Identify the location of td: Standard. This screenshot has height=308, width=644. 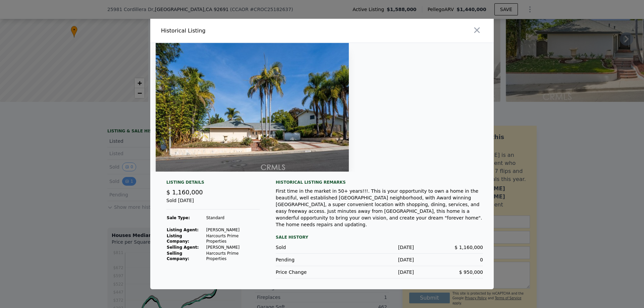
(232, 218).